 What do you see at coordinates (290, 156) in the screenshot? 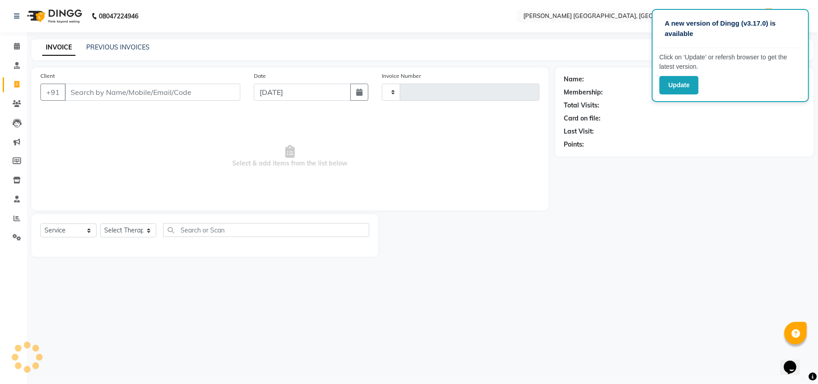
I see `span: Select & add items from the list below` at bounding box center [290, 156].